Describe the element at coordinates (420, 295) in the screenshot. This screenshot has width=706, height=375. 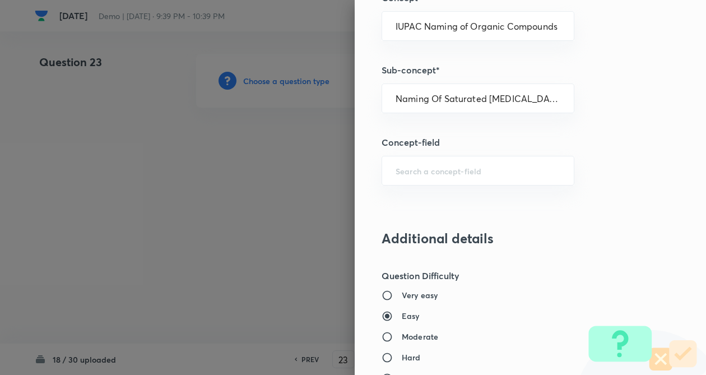
I see `h6: Very easy` at that location.